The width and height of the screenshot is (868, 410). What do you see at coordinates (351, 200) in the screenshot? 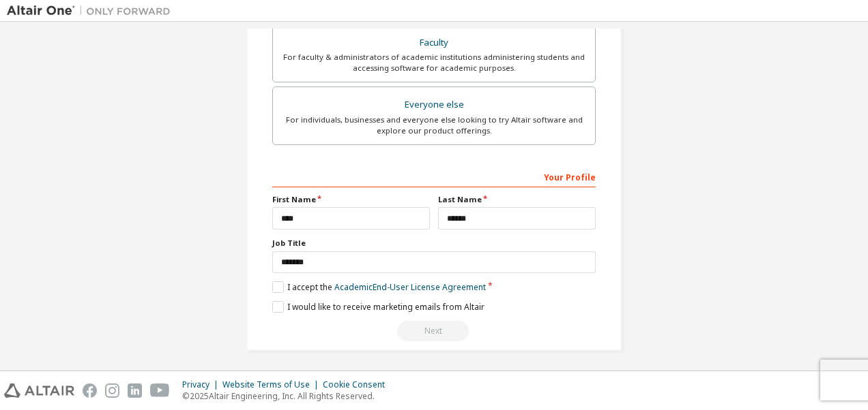
I see `label: First Name` at bounding box center [351, 200].